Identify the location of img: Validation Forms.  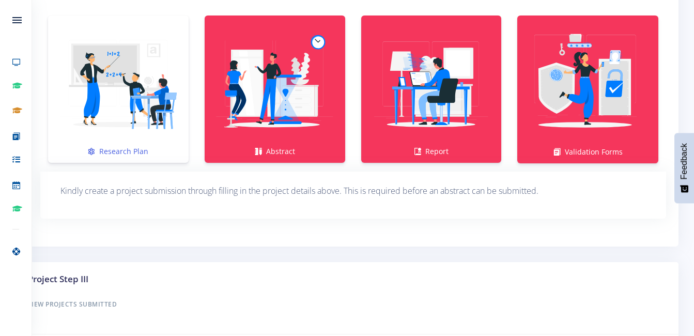
(588, 84).